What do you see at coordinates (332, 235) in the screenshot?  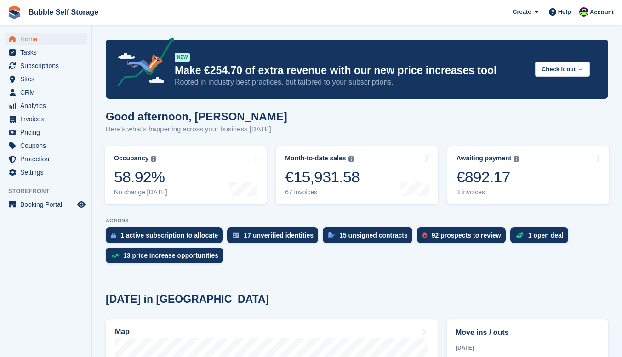 I see `img: contract_signature_icon-13c848040528278c33f63329250d36e43548de30e8caae1d1a13099fd9432cc5.svg` at bounding box center [332, 235].